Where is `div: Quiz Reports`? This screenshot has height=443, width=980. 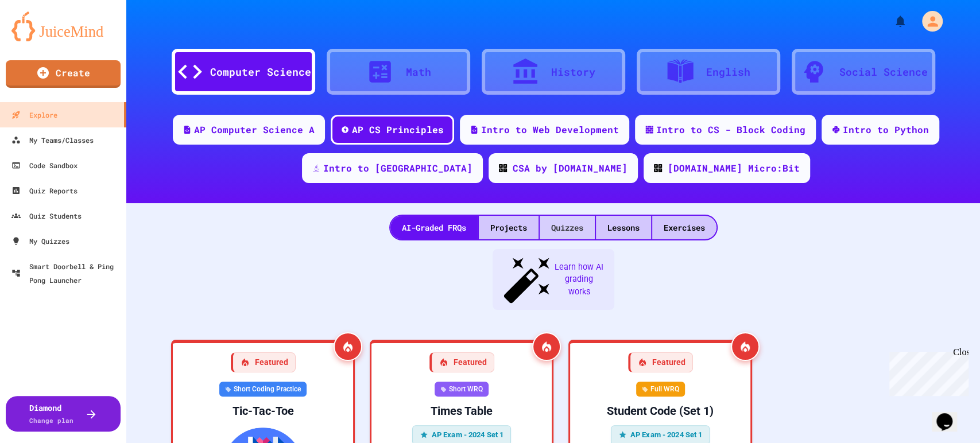
div: Quiz Reports is located at coordinates (44, 190).